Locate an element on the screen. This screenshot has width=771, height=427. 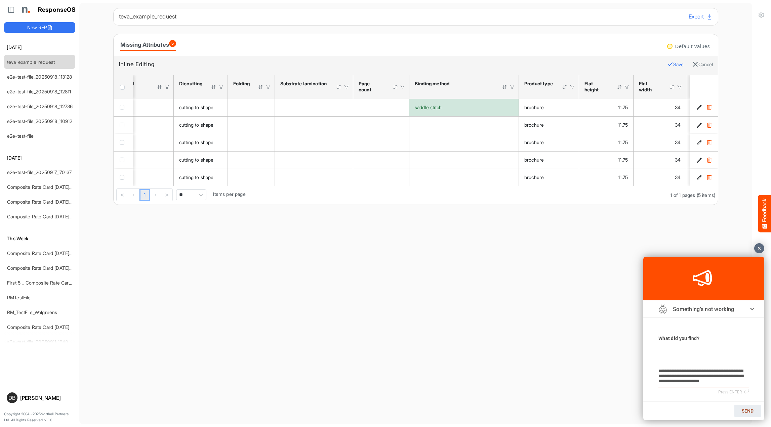
td: is template cell Column Header httpsnorthellcomontologiesmapping-rulesmanufacturinghassubstratela... is located at coordinates (314, 143).